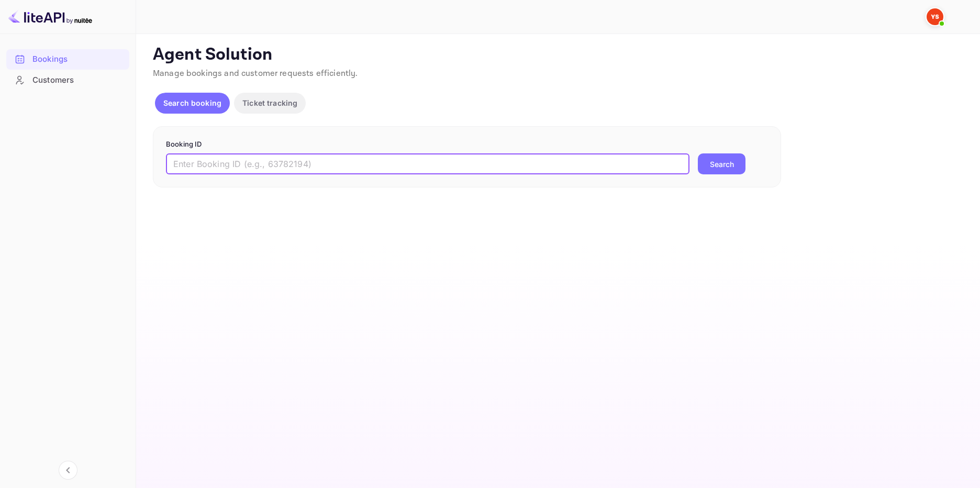 The width and height of the screenshot is (980, 488). I want to click on img: Yandex Support, so click(935, 17).